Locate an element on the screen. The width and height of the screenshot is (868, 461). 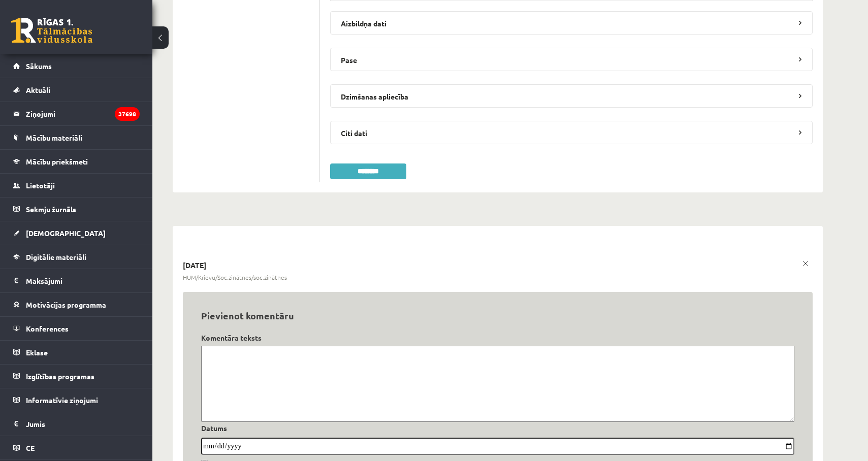
span: Informatīvie ziņojumi is located at coordinates (62, 400).